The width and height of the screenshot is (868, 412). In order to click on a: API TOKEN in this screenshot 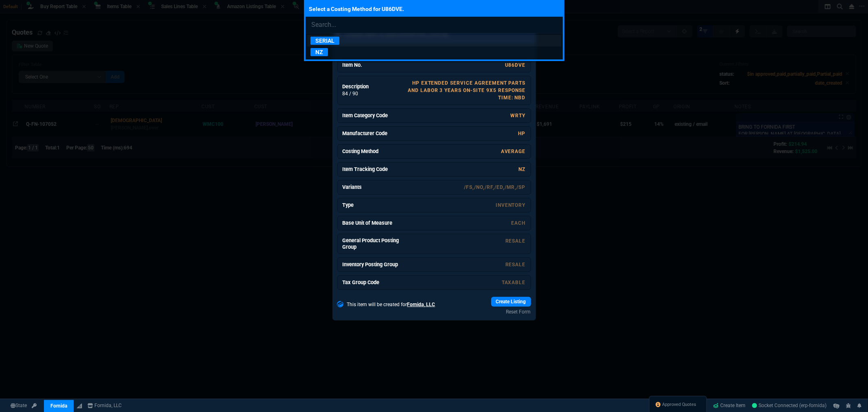, I will do `click(34, 406)`.